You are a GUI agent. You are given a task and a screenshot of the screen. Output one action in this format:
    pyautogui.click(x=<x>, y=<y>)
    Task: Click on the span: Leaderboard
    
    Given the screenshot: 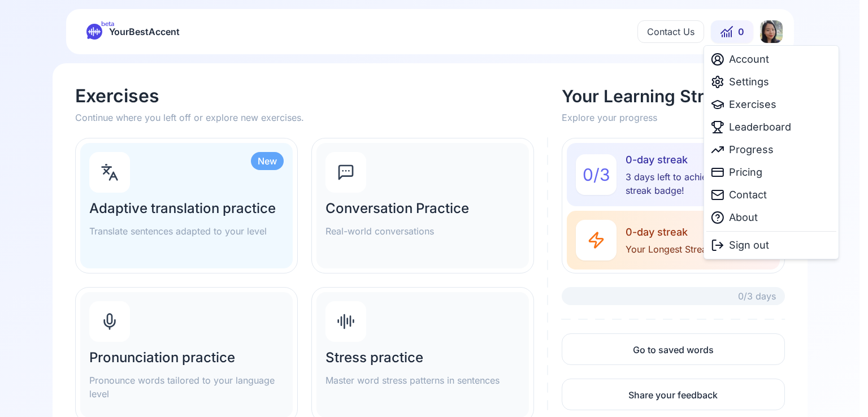 What is the action you would take?
    pyautogui.click(x=760, y=127)
    